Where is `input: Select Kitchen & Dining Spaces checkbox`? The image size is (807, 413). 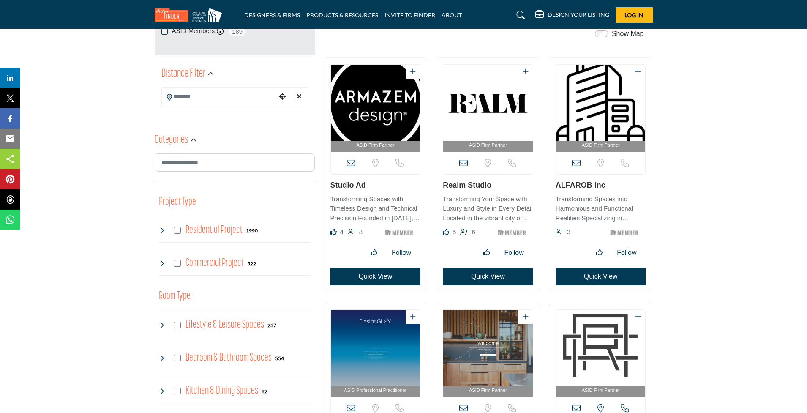 input: Select Kitchen & Dining Spaces checkbox is located at coordinates (177, 391).